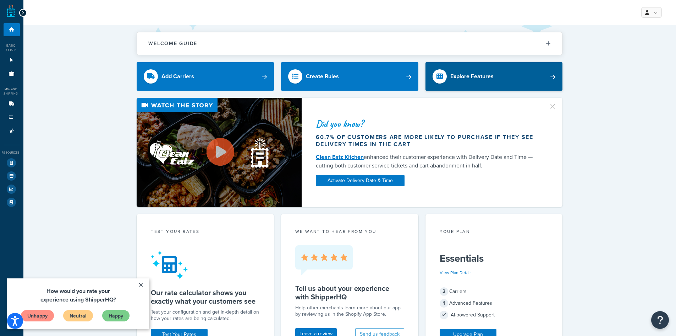 Image resolution: width=676 pixels, height=336 pixels. What do you see at coordinates (12, 104) in the screenshot?
I see `li: Carriers` at bounding box center [12, 104].